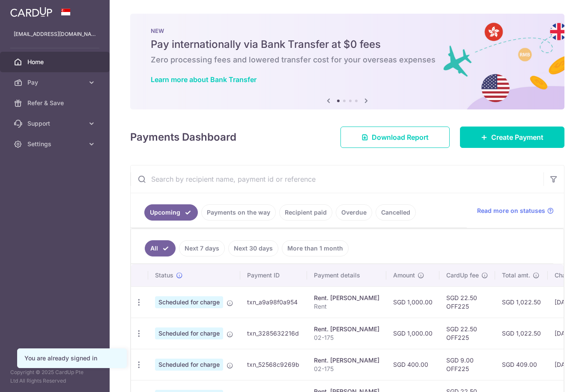  What do you see at coordinates (347, 45) in the screenshot?
I see `h5: Pay internationally via Bank Transfer at $0 fees` at bounding box center [347, 45].